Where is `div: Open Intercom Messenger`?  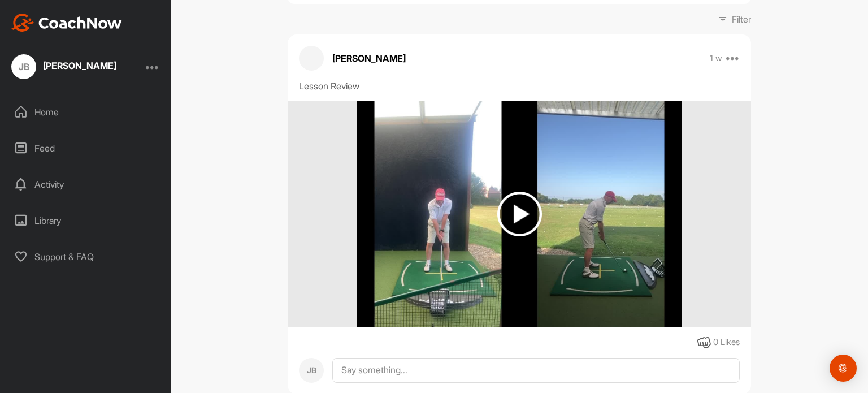
div: Open Intercom Messenger is located at coordinates (843, 368).